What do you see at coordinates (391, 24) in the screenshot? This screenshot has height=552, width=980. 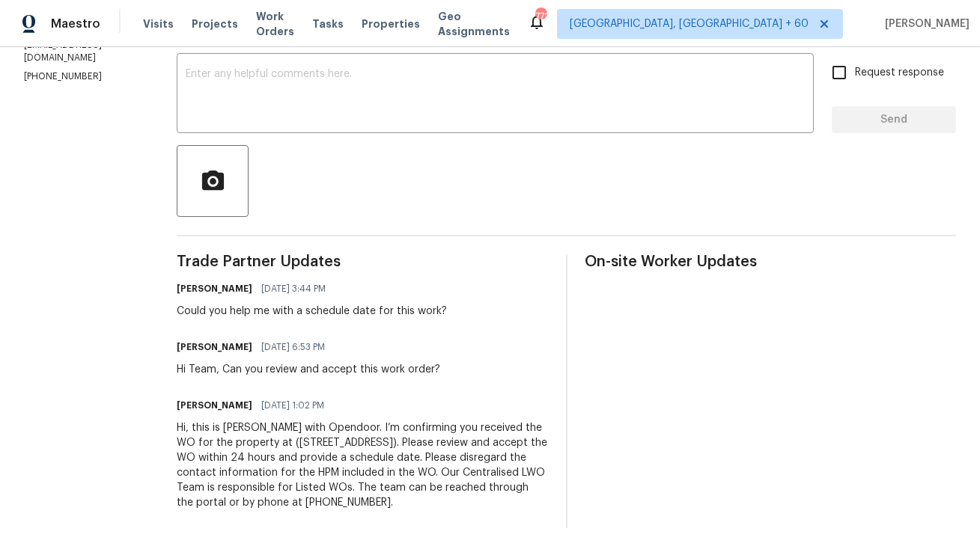 I see `span: Properties` at bounding box center [391, 24].